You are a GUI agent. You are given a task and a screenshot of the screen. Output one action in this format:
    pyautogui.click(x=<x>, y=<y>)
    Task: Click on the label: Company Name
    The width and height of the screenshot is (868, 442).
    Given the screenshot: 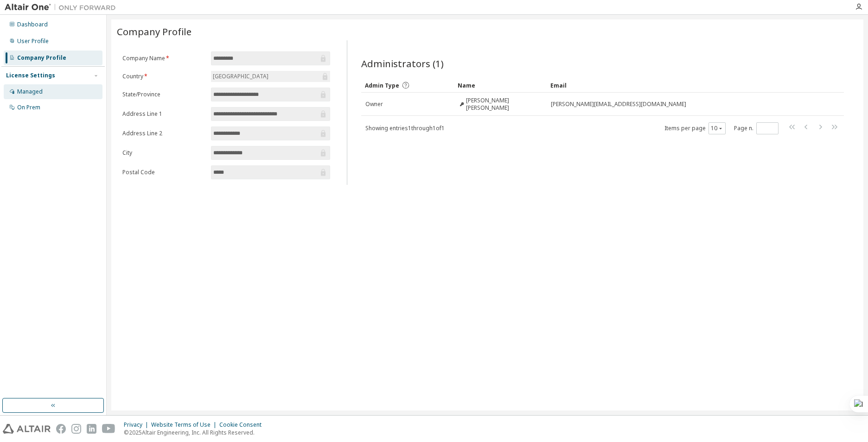 What is the action you would take?
    pyautogui.click(x=164, y=58)
    